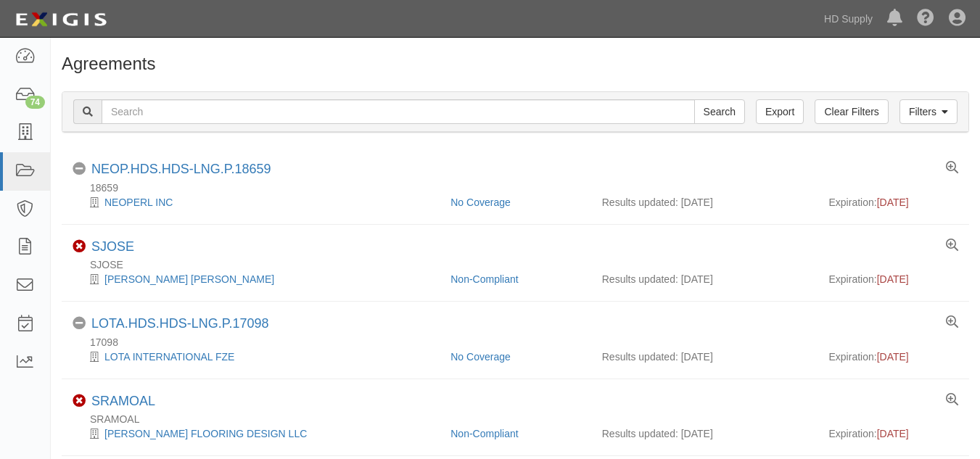 The image size is (980, 459). Describe the element at coordinates (521, 188) in the screenshot. I see `div: 18659` at that location.